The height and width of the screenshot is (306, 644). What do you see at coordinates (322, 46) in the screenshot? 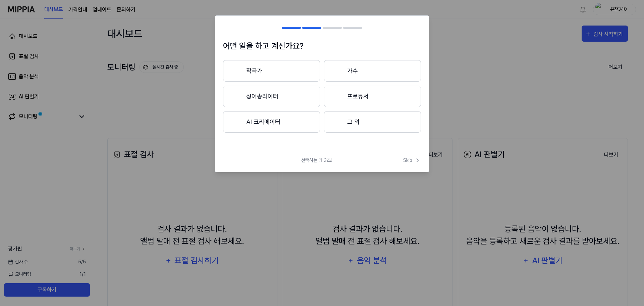
I see `h1: 어떤 일을 하고 계신가요?` at bounding box center [322, 46].